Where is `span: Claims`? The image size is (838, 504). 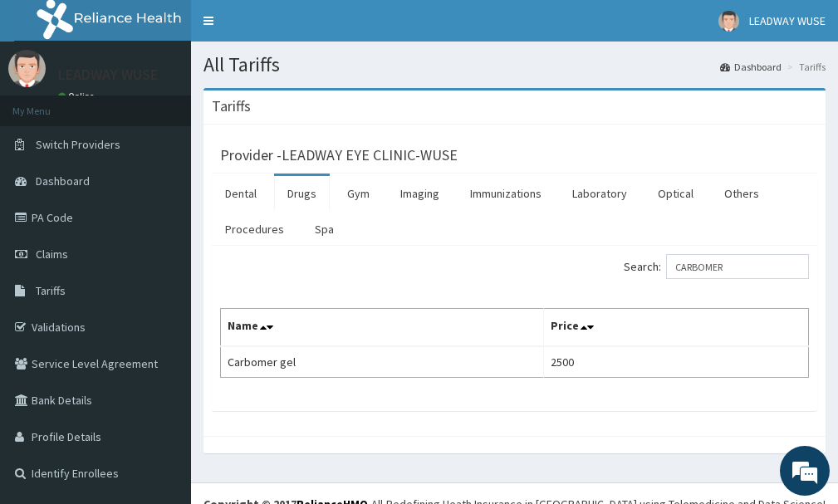 span: Claims is located at coordinates (52, 254).